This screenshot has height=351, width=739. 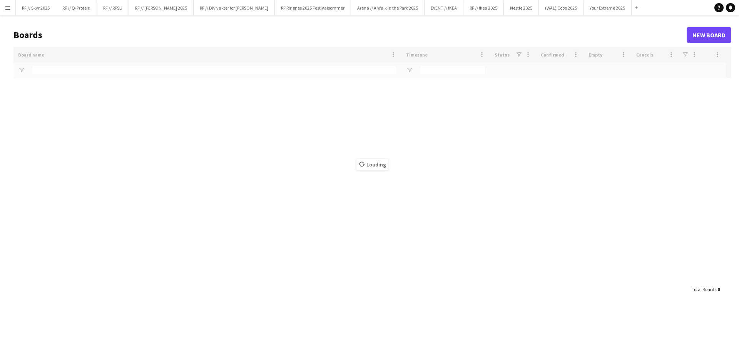 What do you see at coordinates (709, 35) in the screenshot?
I see `a: New Board` at bounding box center [709, 35].